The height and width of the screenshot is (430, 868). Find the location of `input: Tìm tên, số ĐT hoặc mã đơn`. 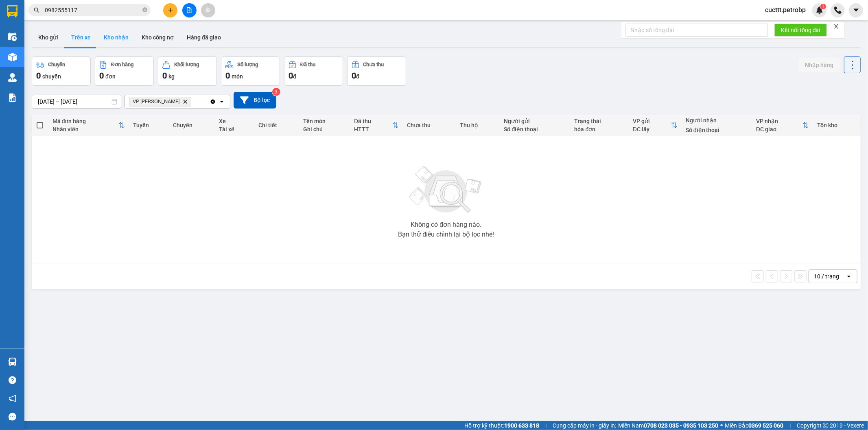

input: Tìm tên, số ĐT hoặc mã đơn is located at coordinates (93, 10).